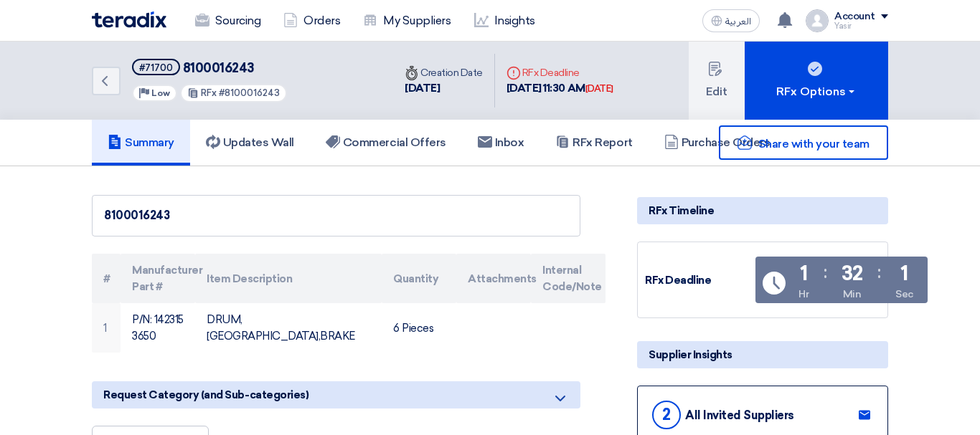  Describe the element at coordinates (816, 80) in the screenshot. I see `button: RFx Options` at that location.